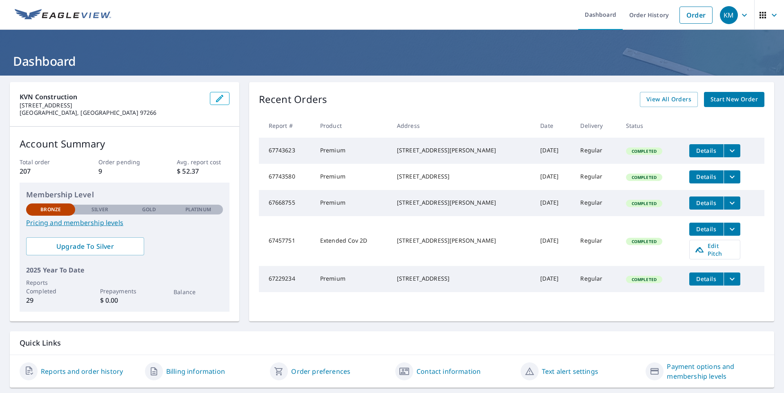  What do you see at coordinates (51, 300) in the screenshot?
I see `p: 29` at bounding box center [51, 300].